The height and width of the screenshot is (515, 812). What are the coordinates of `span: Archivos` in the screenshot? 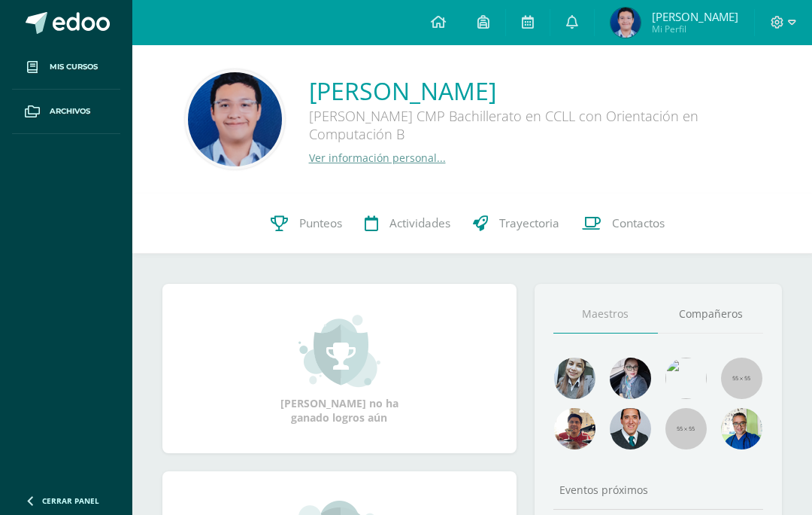 It's located at (70, 112).